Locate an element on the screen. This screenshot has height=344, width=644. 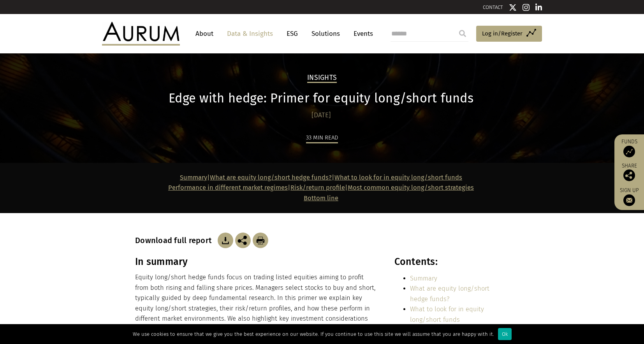
a: Most common equity long/short strategies is located at coordinates (411, 188).